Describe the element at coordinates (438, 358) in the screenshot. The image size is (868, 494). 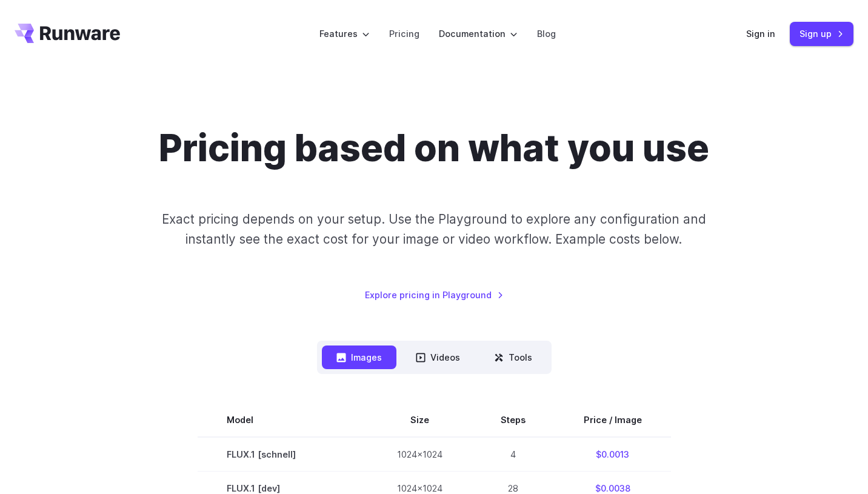
I see `button: Videos` at that location.